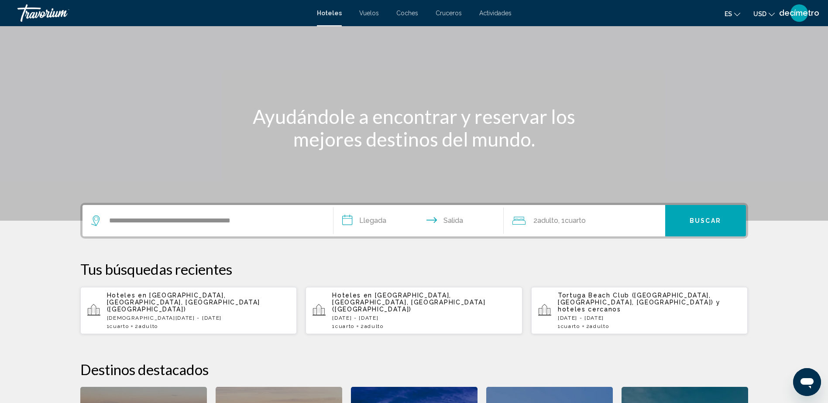  Describe the element at coordinates (760, 14) in the screenshot. I see `span: USD` at that location.